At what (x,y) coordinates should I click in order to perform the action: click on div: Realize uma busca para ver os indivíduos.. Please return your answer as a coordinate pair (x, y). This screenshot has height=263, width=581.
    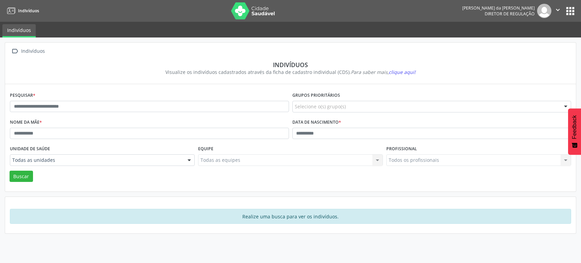
    Looking at the image, I should click on (290, 216).